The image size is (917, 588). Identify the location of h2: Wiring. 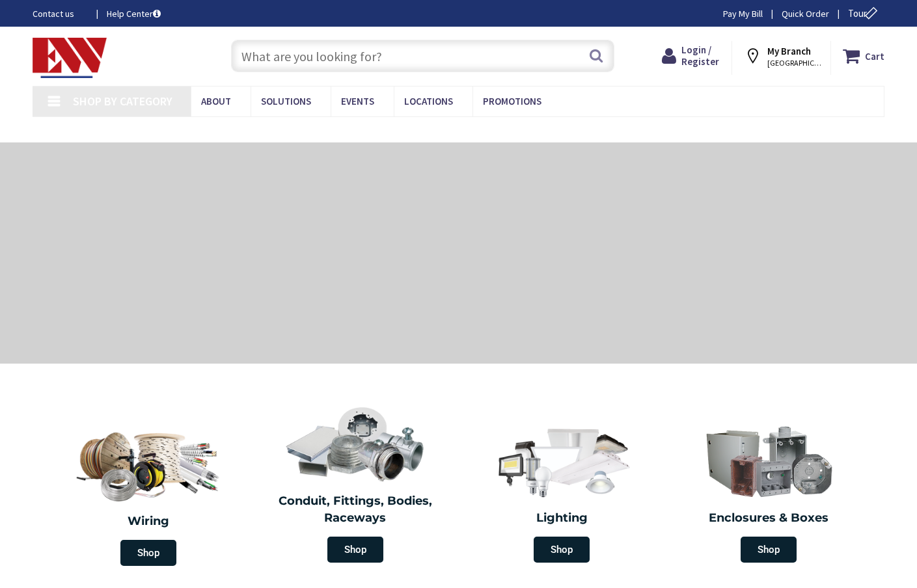
(149, 522).